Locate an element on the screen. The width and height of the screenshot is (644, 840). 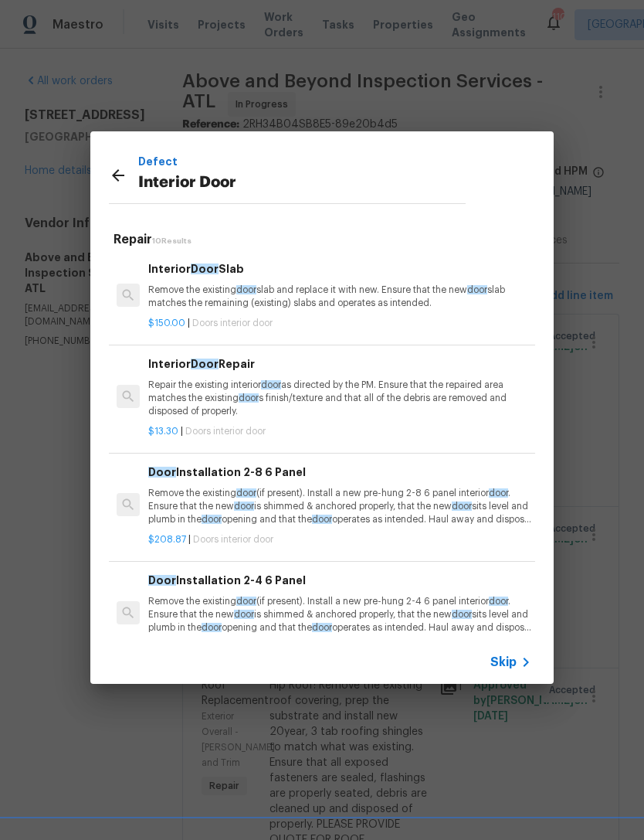
h6: Installation 2-4 6 Panel is located at coordinates (340, 580).